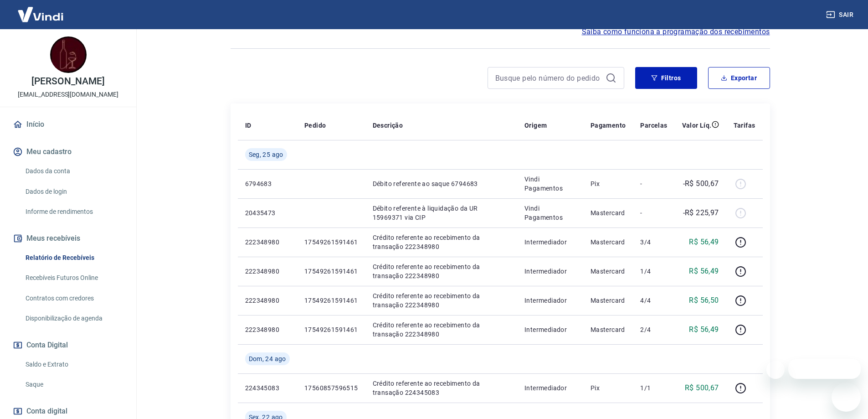  I want to click on p: R$ 56,50, so click(704, 300).